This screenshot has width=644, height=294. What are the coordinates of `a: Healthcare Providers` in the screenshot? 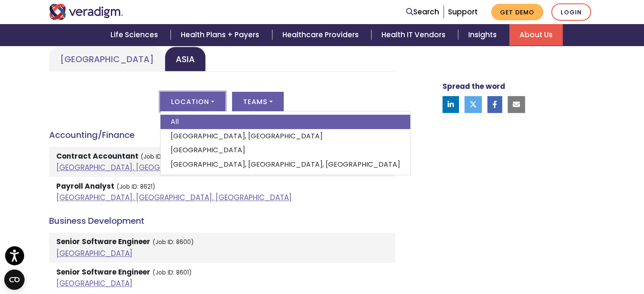 It's located at (322, 35).